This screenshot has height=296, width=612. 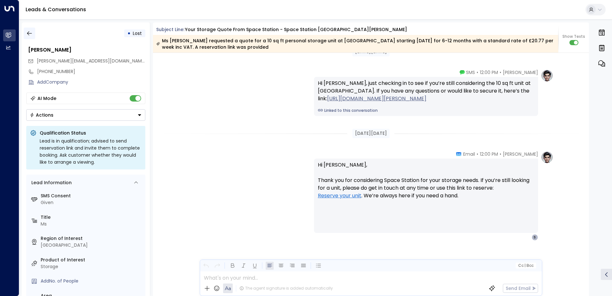 I want to click on div: Storage, so click(x=92, y=266).